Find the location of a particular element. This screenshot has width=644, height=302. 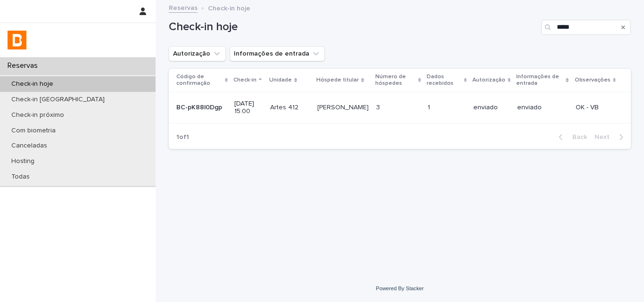

p: Informações de entrada is located at coordinates (540, 80).